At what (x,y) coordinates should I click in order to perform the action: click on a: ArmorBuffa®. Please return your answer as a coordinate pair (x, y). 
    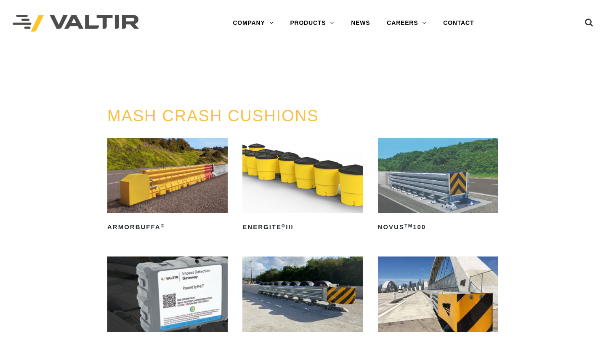
    Looking at the image, I should click on (168, 186).